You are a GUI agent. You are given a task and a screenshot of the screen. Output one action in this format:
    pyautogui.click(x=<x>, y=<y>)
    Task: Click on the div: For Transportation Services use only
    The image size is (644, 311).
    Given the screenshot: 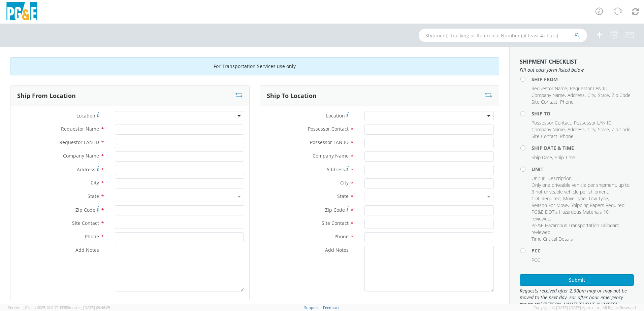 What is the action you would take?
    pyautogui.click(x=255, y=66)
    